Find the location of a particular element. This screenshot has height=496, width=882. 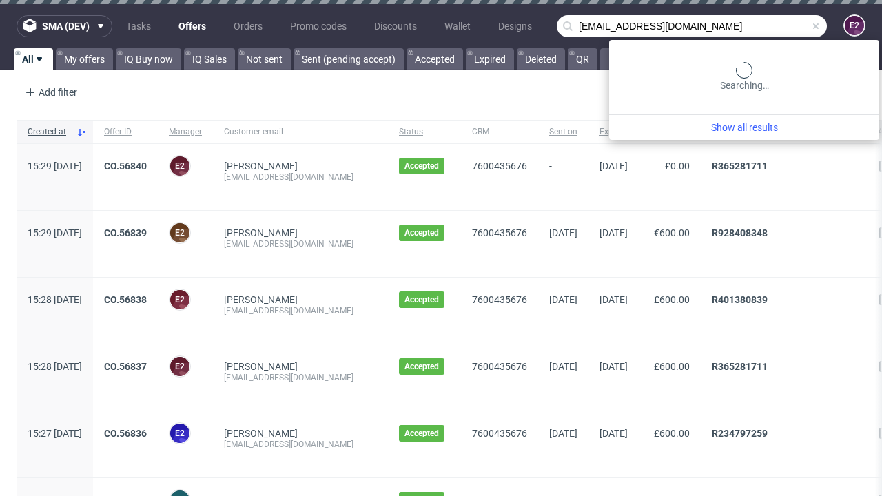

a: My offers is located at coordinates (84, 59).